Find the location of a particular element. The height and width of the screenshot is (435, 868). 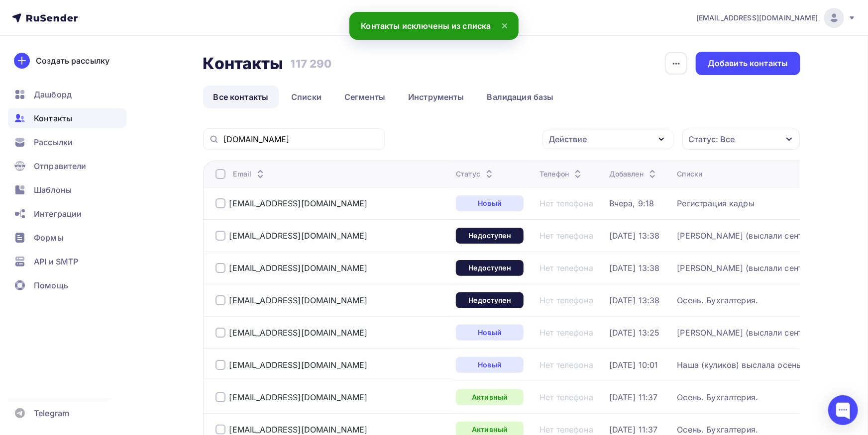

a: Валидация базы is located at coordinates (521, 97).